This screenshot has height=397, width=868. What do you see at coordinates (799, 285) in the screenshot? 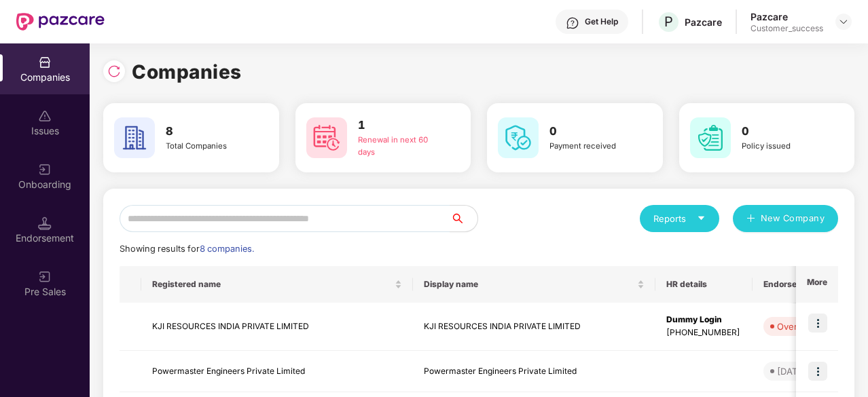
I see `span: Endorsements` at bounding box center [799, 285].